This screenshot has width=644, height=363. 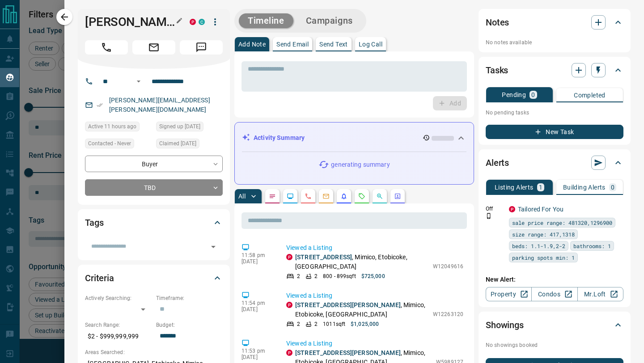 I want to click on p: All, so click(x=242, y=196).